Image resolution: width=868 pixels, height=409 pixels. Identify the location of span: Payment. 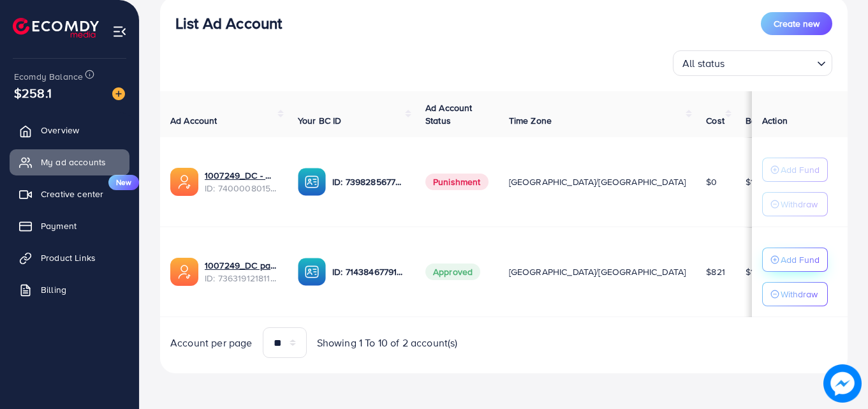
(59, 226).